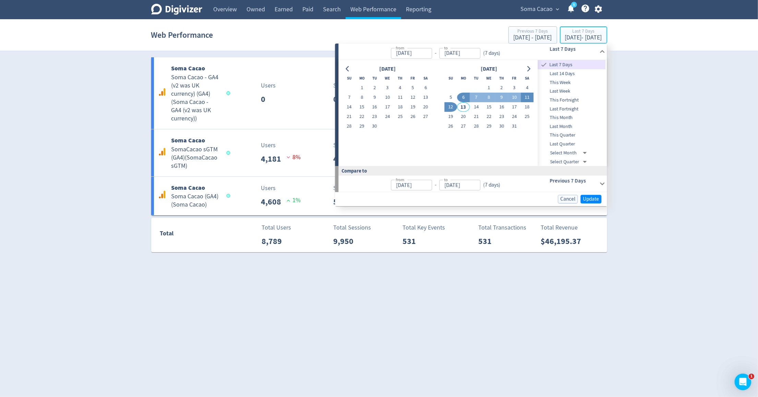 The height and width of the screenshot is (397, 758). What do you see at coordinates (387, 97) in the screenshot?
I see `button: 10` at bounding box center [387, 97].